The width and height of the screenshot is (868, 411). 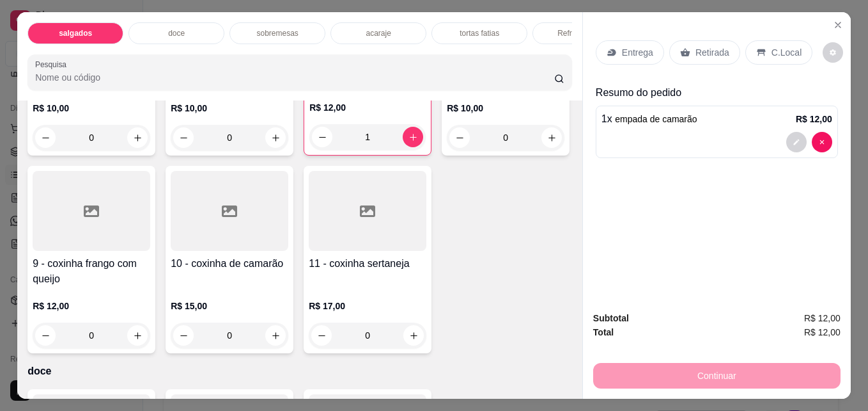 What do you see at coordinates (786, 52) in the screenshot?
I see `p: C.Local` at bounding box center [786, 52].